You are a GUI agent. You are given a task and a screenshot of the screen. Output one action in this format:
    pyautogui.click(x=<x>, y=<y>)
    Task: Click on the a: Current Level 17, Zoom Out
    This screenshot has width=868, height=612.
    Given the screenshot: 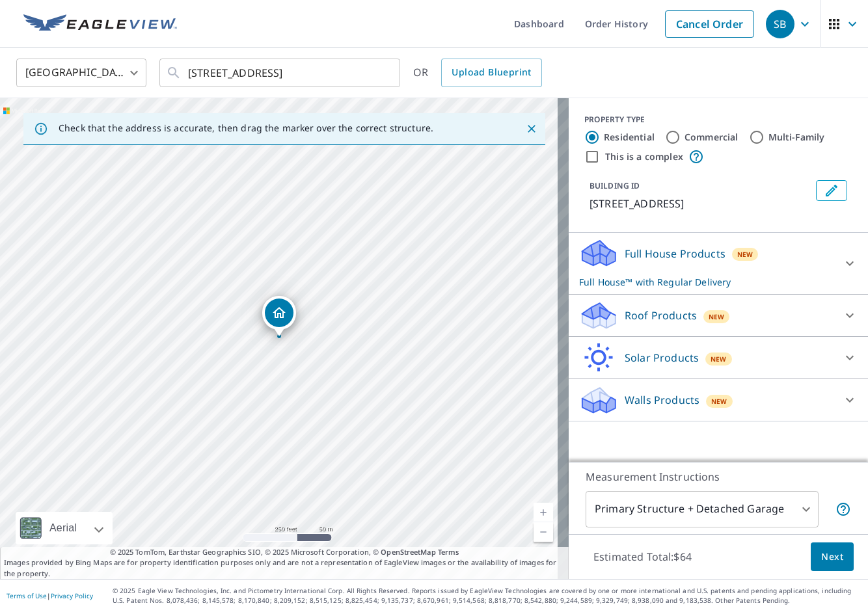 What is the action you would take?
    pyautogui.click(x=543, y=532)
    